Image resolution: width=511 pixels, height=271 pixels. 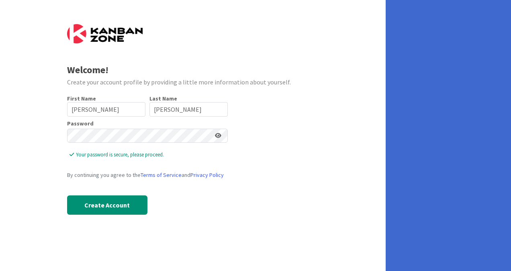 What do you see at coordinates (82, 98) in the screenshot?
I see `label: First Name` at bounding box center [82, 98].